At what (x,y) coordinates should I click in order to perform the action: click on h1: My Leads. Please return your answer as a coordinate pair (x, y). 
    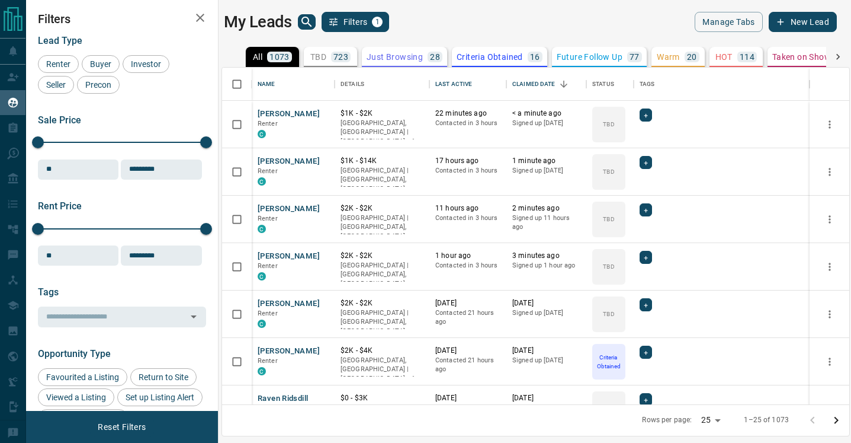
    Looking at the image, I should click on (258, 22).